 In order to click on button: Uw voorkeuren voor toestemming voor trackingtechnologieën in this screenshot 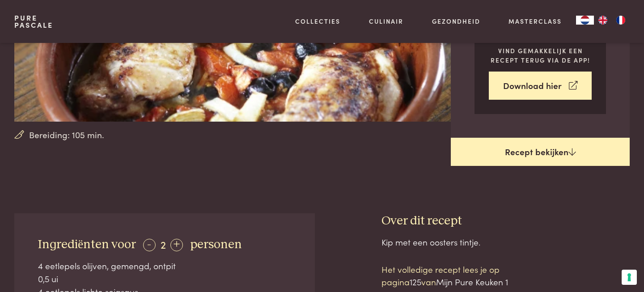, I will do `click(629, 277)`.